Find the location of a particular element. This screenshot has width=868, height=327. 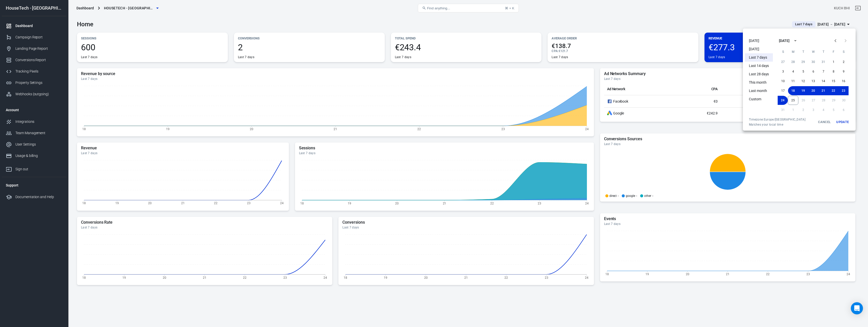

button: 16 is located at coordinates (844, 81).